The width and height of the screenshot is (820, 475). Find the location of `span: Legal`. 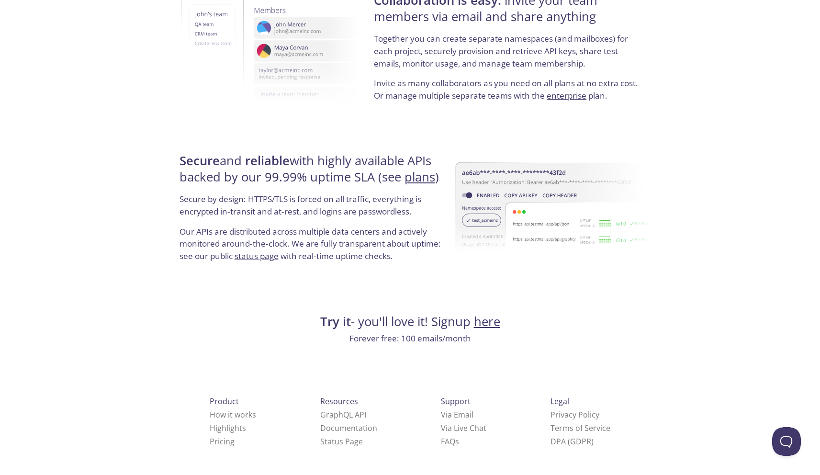

span: Legal is located at coordinates (560, 401).